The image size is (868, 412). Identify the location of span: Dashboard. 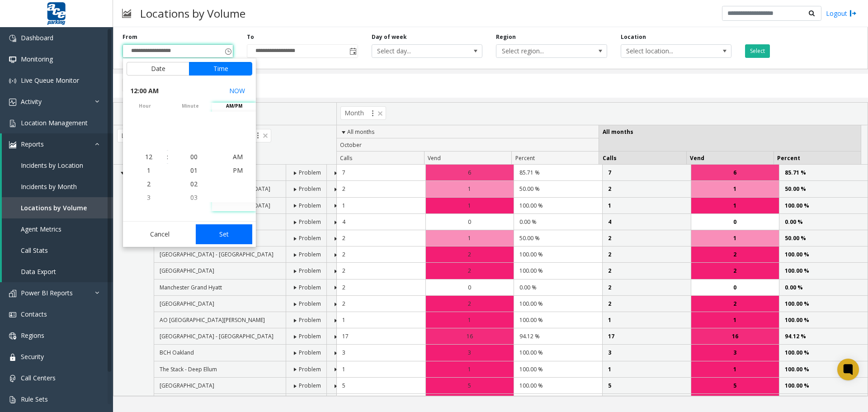
(37, 38).